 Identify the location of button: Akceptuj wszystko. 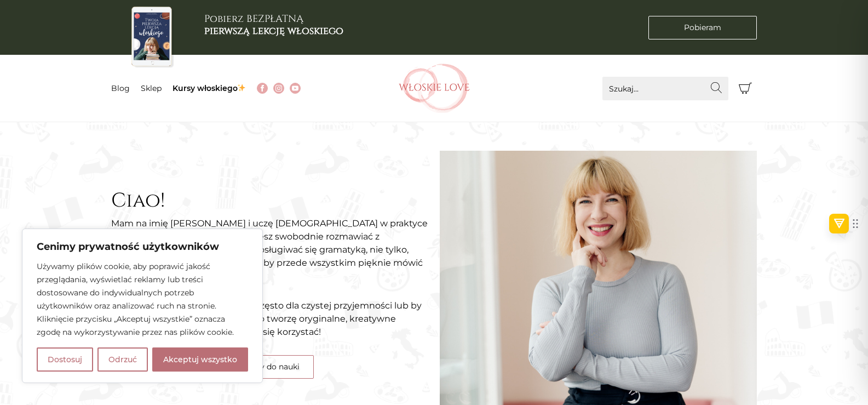
(200, 360).